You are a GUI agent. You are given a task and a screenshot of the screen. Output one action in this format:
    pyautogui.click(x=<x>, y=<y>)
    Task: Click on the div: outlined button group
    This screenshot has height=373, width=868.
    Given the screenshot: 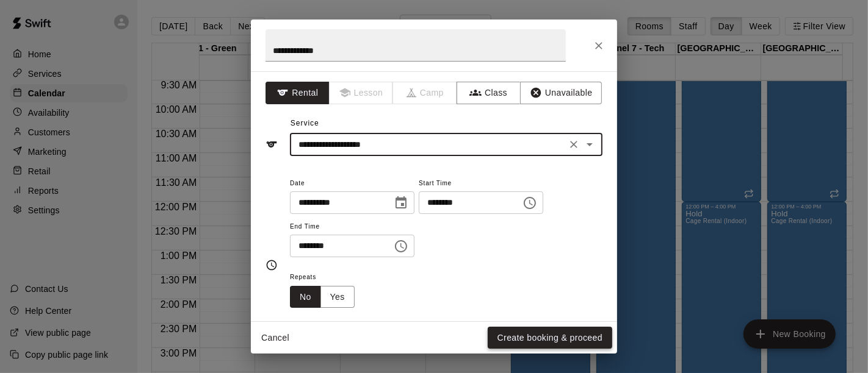 What is the action you would take?
    pyautogui.click(x=322, y=297)
    